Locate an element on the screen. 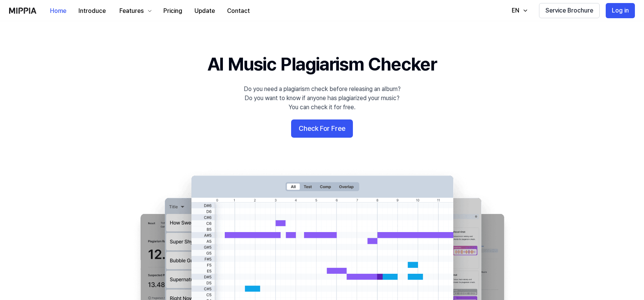 This screenshot has width=644, height=300. button: Log in is located at coordinates (620, 10).